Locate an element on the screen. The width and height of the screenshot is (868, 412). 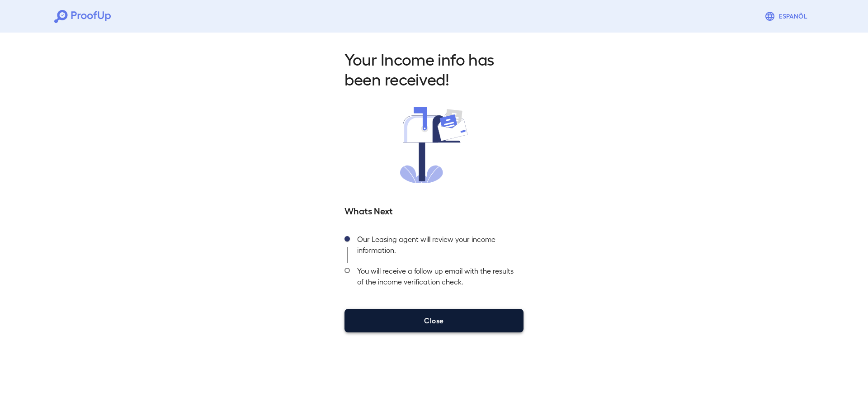
h2: Your Income info has been received! is located at coordinates (434, 69).